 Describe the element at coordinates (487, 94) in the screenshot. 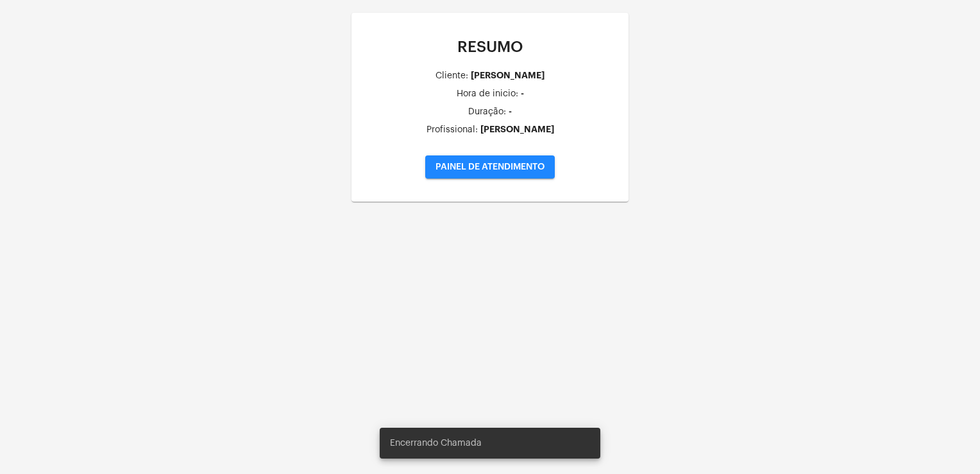

I see `div: Hora de inicio:` at that location.